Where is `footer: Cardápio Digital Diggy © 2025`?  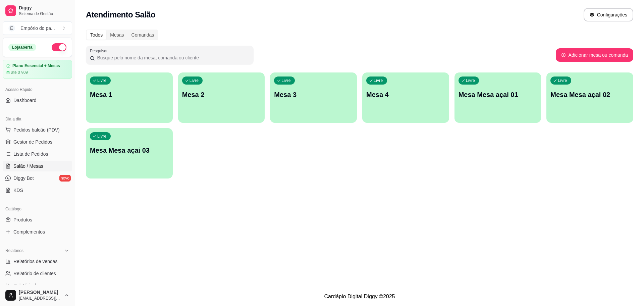 footer: Cardápio Digital Diggy © 2025 is located at coordinates (360, 296).